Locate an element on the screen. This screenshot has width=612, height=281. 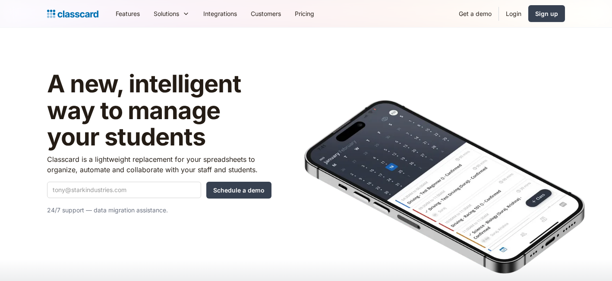
div: Solutions is located at coordinates (166, 13).